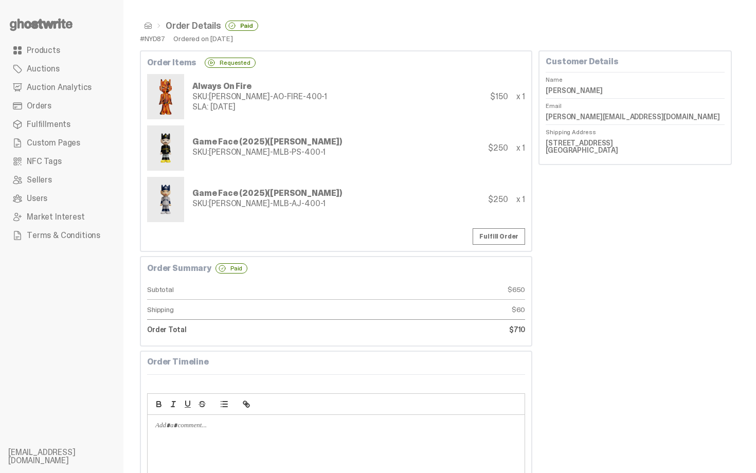 This screenshot has width=756, height=473. What do you see at coordinates (62, 69) in the screenshot?
I see `a: Auctions` at bounding box center [62, 69].